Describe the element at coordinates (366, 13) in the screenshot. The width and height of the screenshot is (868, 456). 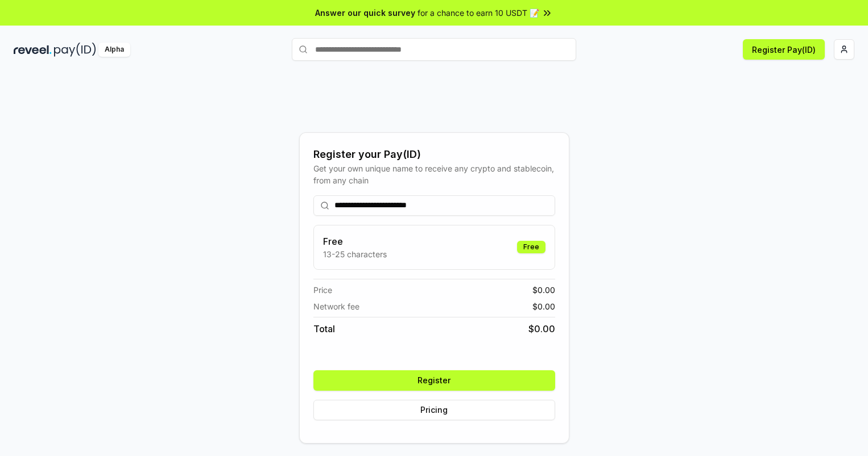
I see `span: Answer our quick survey` at that location.